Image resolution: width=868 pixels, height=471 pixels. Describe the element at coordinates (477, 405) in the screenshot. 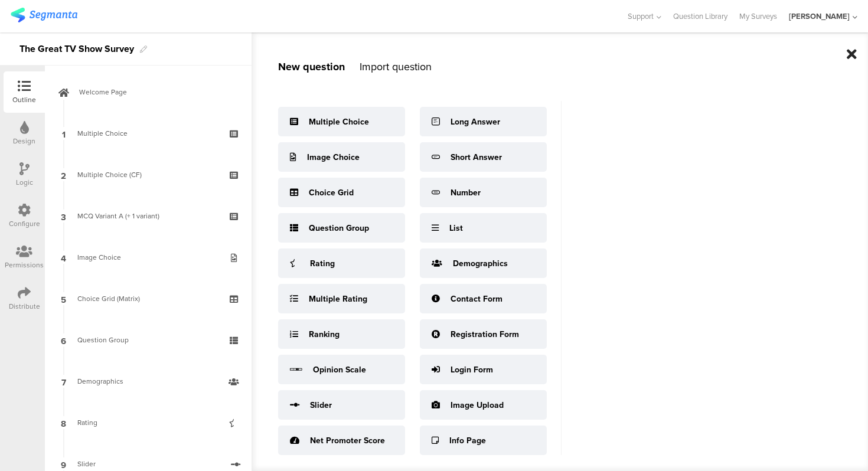

I see `div: Image Upload` at that location.